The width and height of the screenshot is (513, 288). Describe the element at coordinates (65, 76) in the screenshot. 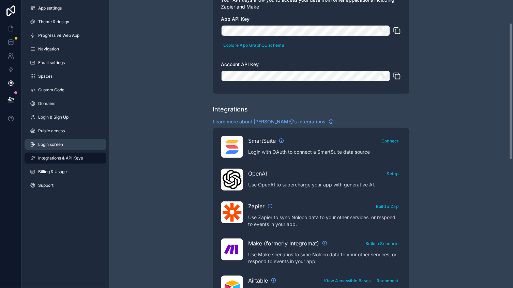

I see `a: Spaces` at that location.